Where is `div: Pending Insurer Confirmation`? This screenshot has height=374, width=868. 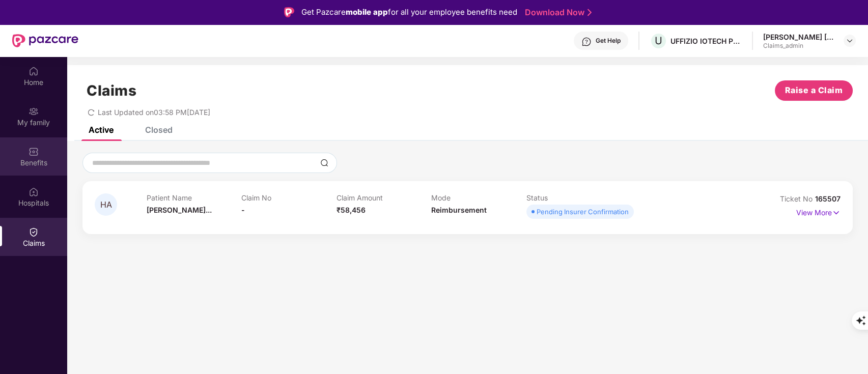
div: Pending Insurer Confirmation is located at coordinates (583, 212).